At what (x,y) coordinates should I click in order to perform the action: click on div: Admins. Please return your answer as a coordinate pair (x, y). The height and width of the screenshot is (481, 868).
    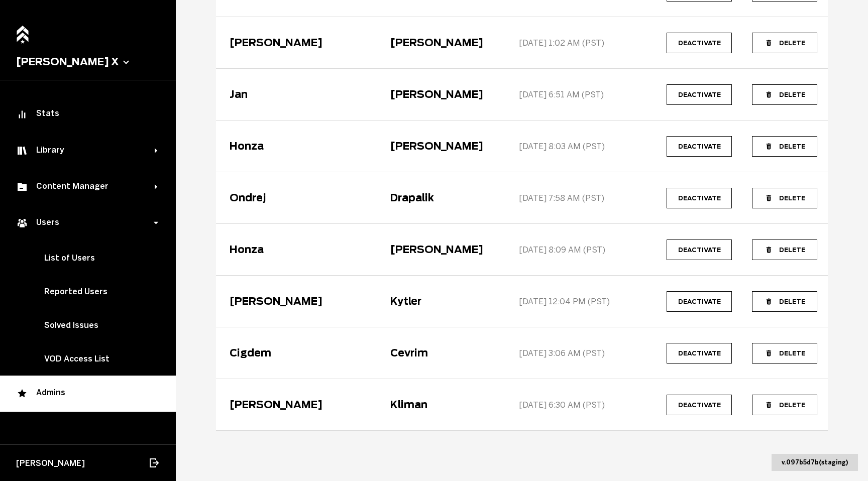
    Looking at the image, I should click on (88, 393).